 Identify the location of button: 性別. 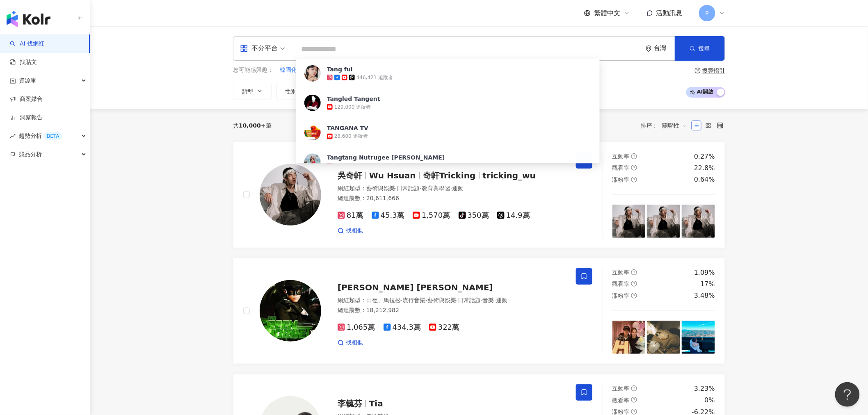
(296, 91).